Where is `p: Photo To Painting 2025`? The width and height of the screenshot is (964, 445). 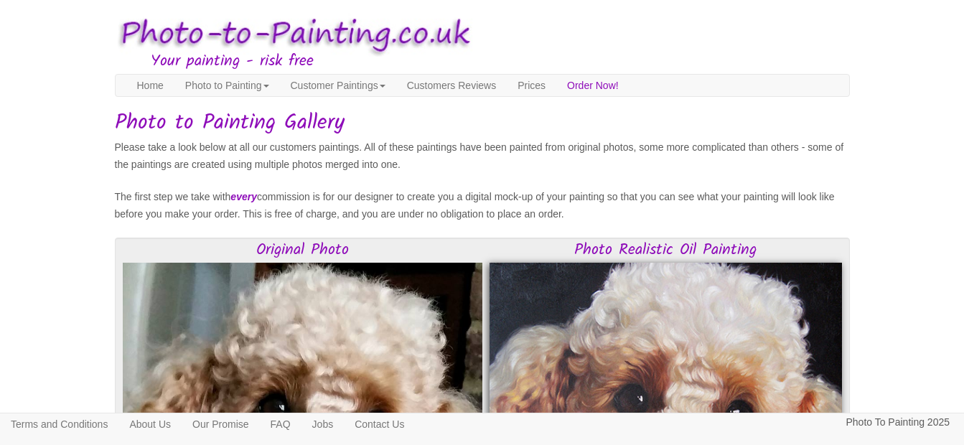 p: Photo To Painting 2025 is located at coordinates (898, 422).